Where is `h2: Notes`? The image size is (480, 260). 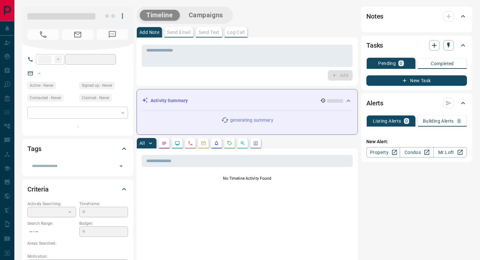 h2: Notes is located at coordinates (375, 16).